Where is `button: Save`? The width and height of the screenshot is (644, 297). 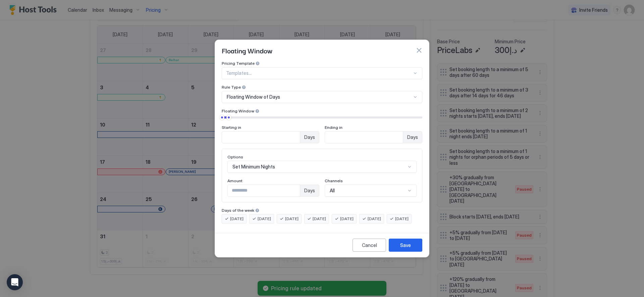 button: Save is located at coordinates (405, 245).